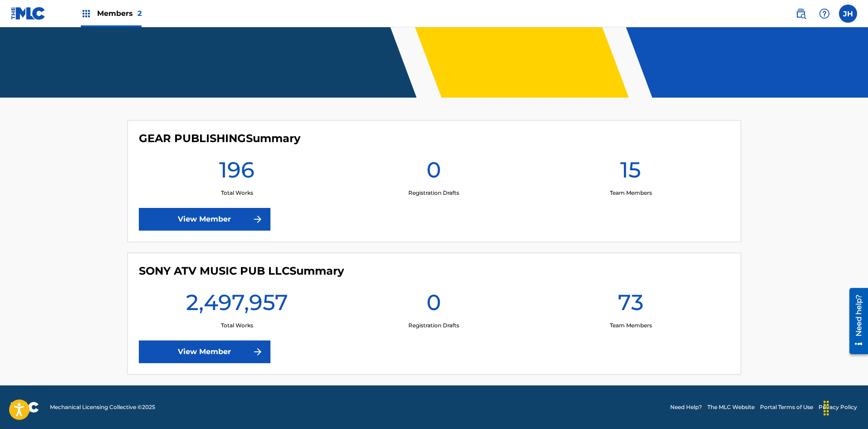 This screenshot has width=868, height=429. Describe the element at coordinates (242, 271) in the screenshot. I see `h4: SONY ATV MUSIC PUB LLC` at that location.